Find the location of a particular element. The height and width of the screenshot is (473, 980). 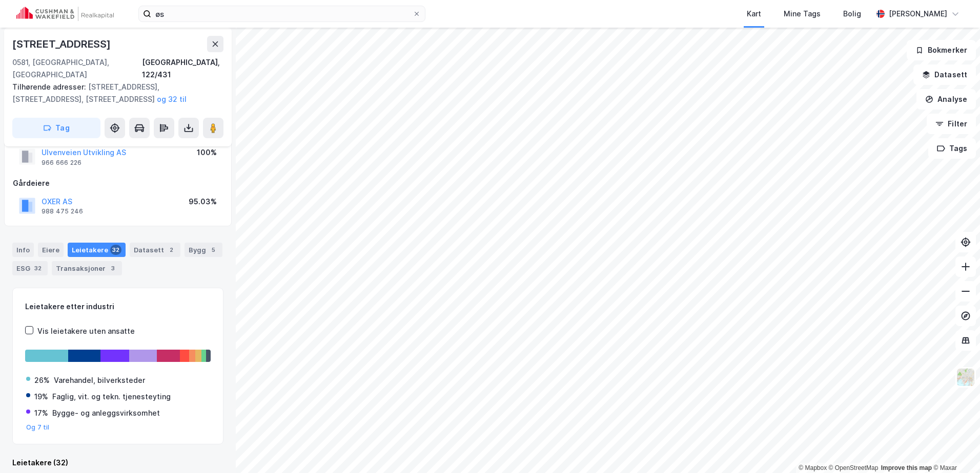

div: Leietakere (32) is located at coordinates (118, 463).